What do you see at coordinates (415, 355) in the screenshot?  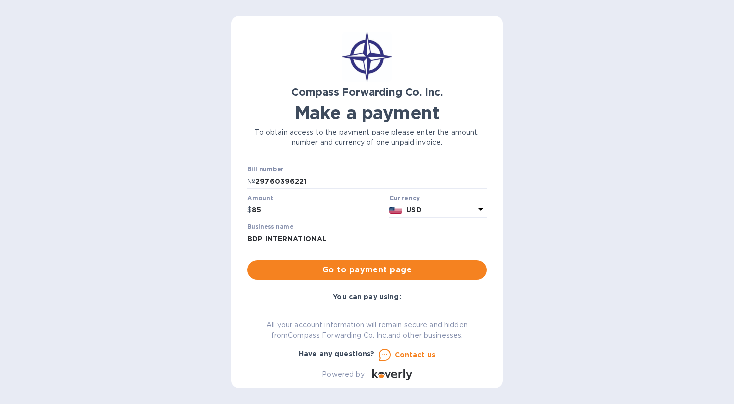 I see `u: Contact us` at bounding box center [415, 355].